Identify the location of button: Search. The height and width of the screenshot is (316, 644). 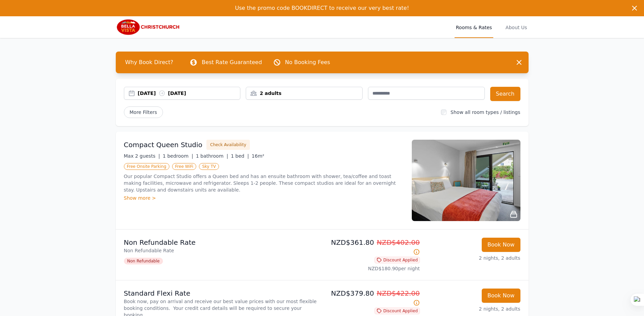
(505, 94).